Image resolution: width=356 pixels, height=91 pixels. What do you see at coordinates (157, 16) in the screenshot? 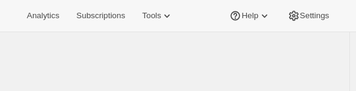
I see `button: Tools` at bounding box center [157, 16].